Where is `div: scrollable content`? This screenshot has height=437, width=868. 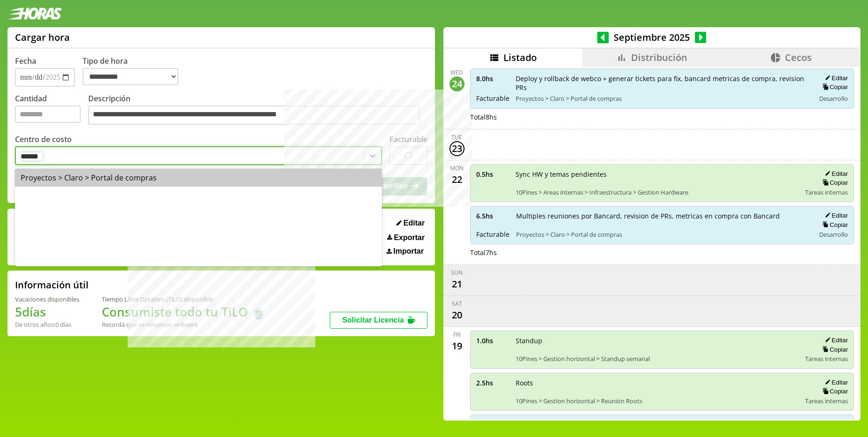 div: scrollable content is located at coordinates (652, 243).